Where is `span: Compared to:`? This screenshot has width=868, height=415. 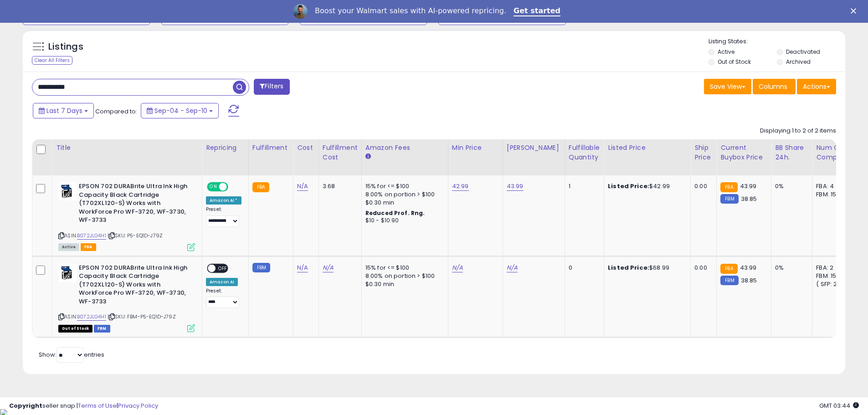
span: Compared to: is located at coordinates (116, 111).